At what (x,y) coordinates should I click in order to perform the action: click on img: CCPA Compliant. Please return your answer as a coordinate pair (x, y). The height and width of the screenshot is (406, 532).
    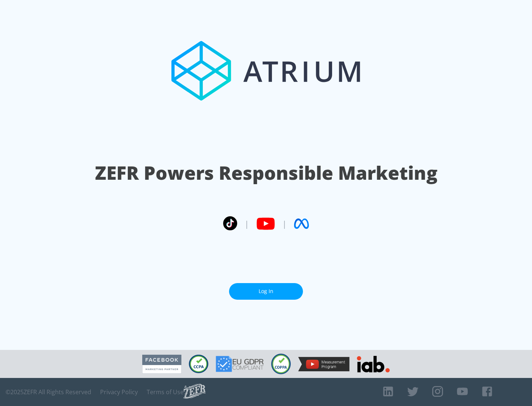
    Looking at the image, I should click on (199, 364).